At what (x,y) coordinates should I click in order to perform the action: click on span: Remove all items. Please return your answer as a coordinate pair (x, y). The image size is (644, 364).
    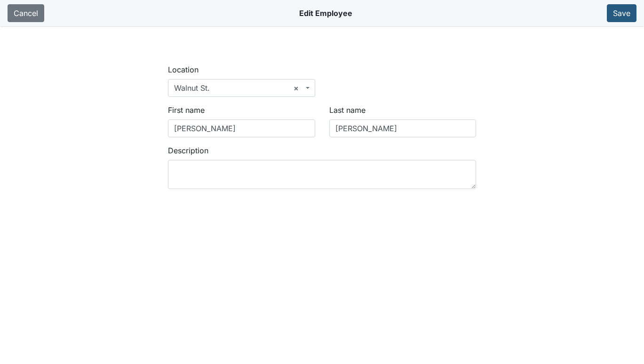
    Looking at the image, I should click on (296, 88).